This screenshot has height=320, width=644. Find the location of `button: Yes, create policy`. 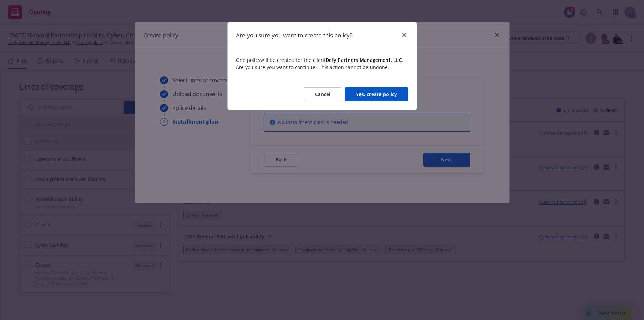

button: Yes, create policy is located at coordinates (377, 94).